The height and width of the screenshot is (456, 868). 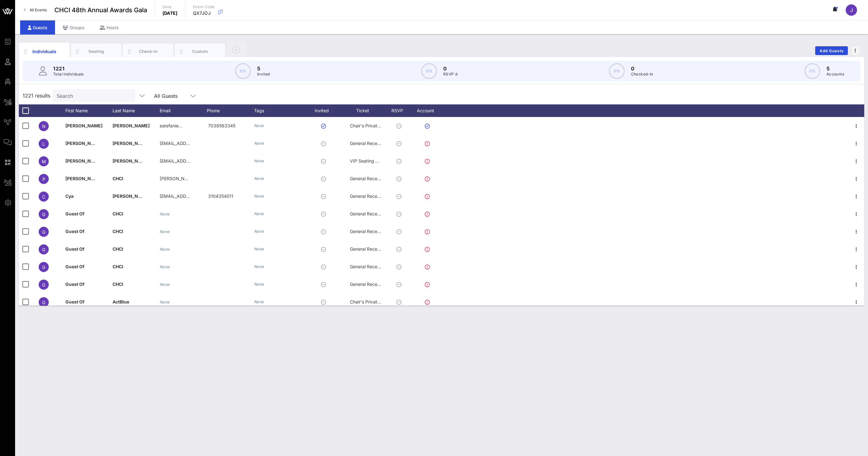 I want to click on div: Individuals, so click(x=44, y=51).